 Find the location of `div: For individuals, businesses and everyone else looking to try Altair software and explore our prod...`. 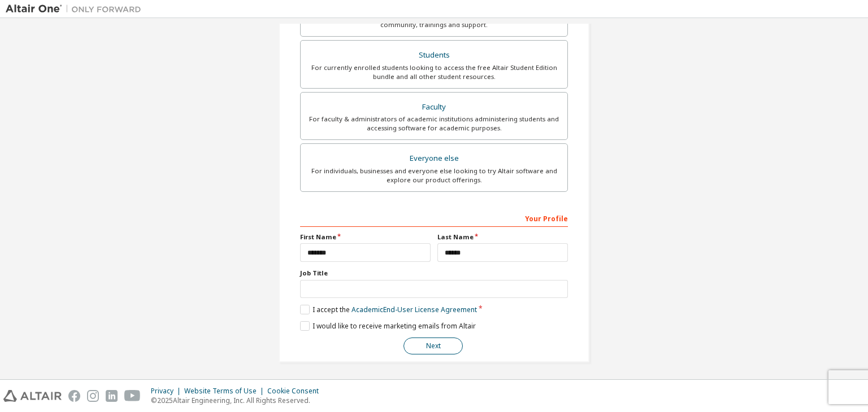

div: For individuals, businesses and everyone else looking to try Altair software and explore our prod... is located at coordinates (434, 175).